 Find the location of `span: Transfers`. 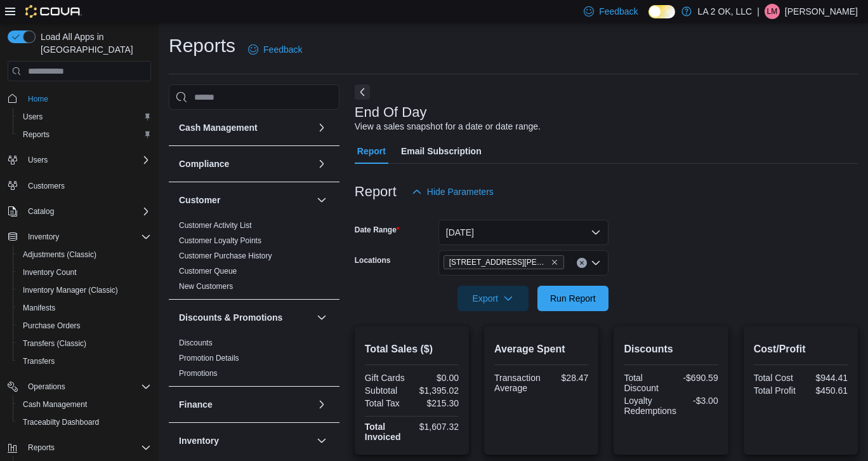

span: Transfers is located at coordinates (39, 361).